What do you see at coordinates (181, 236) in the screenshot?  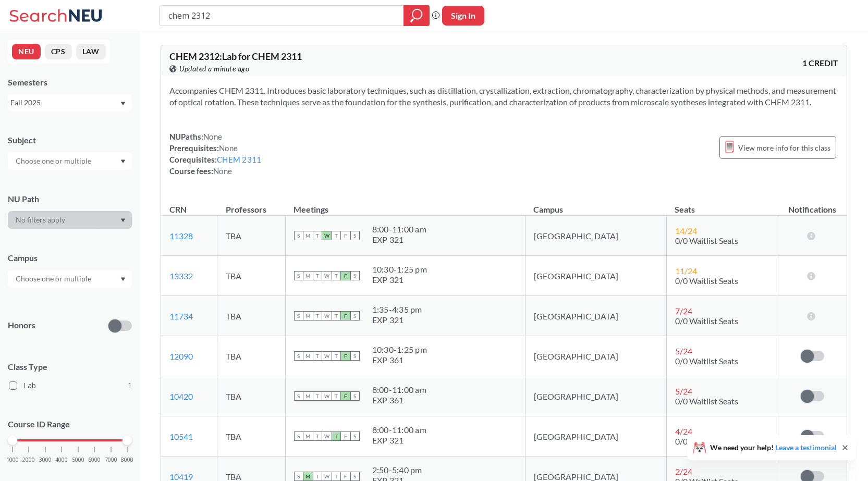 I see `a: 11328` at bounding box center [181, 236].